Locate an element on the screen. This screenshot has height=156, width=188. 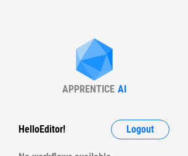
span: Logout is located at coordinates (140, 129).